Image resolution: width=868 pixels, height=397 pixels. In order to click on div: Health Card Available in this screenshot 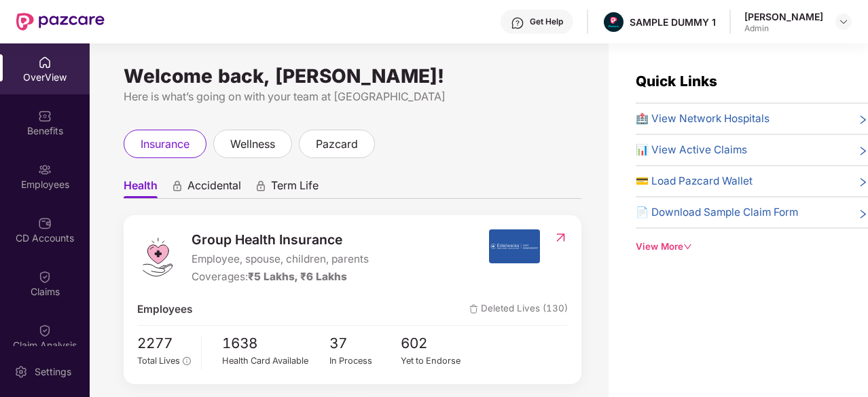, I will do `click(275, 361)`.